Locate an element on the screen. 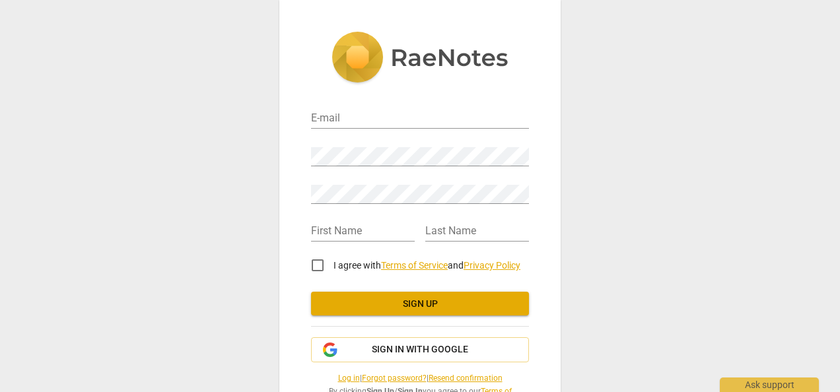 This screenshot has width=840, height=392. a: Forgot password? is located at coordinates (394, 378).